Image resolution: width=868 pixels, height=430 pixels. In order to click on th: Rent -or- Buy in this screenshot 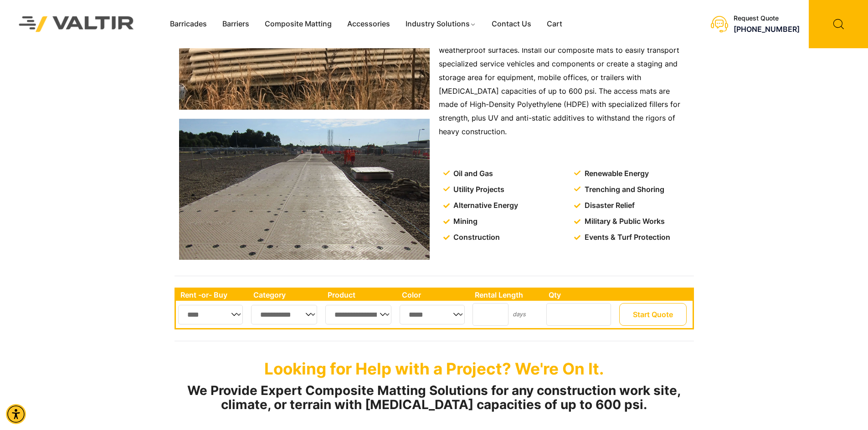, I will do `click(212, 295)`.